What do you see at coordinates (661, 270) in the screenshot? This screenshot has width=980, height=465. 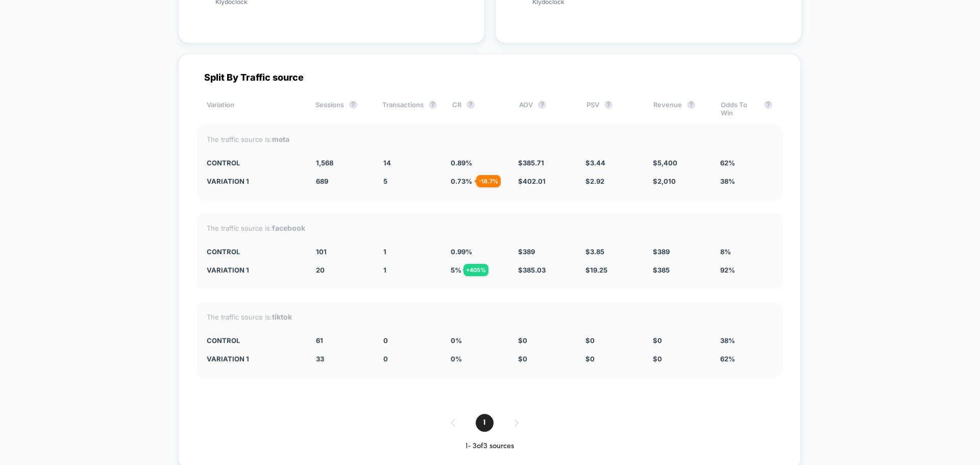 I see `span: $ 385` at bounding box center [661, 270].